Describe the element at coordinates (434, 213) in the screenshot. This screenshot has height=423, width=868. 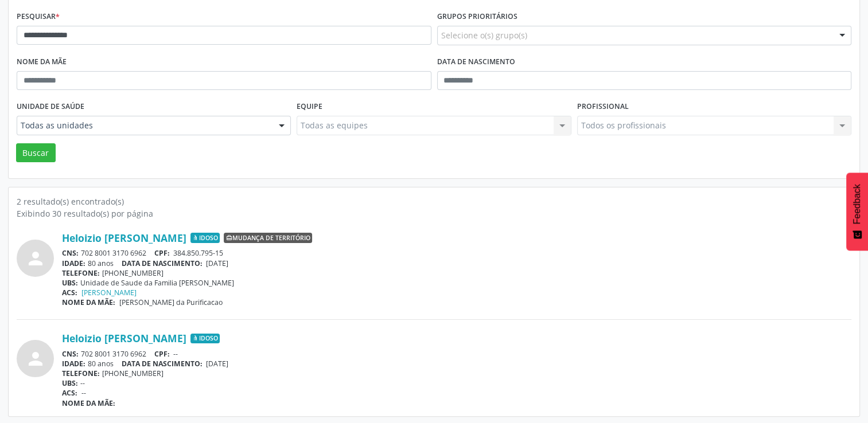
I see `div: Exibindo 30 resultado(s) por página` at that location.